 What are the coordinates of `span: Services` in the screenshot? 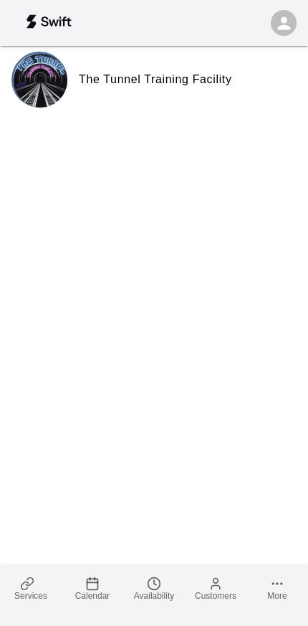 It's located at (31, 596).